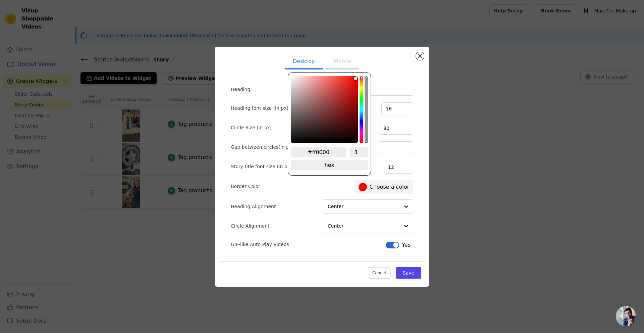  What do you see at coordinates (420, 56) in the screenshot?
I see `button: Close modal` at bounding box center [420, 56].